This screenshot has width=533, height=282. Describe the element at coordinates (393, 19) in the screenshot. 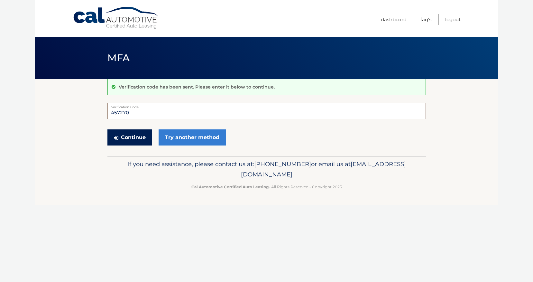

I see `a: Dashboard` at that location.